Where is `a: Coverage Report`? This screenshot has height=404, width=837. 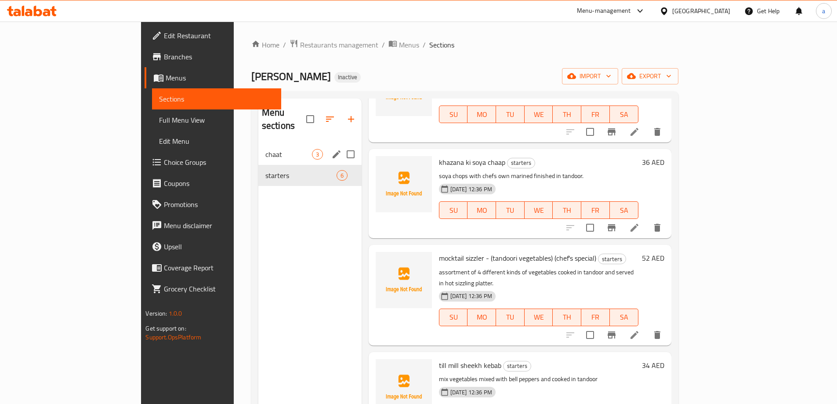 a: Coverage Report is located at coordinates (213, 267).